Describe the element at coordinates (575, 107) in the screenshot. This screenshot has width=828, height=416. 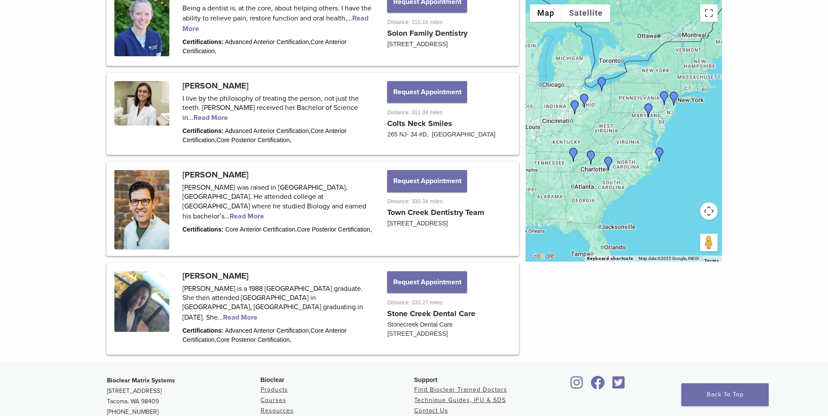
I see `div: Dr. Anna McGuire` at that location.